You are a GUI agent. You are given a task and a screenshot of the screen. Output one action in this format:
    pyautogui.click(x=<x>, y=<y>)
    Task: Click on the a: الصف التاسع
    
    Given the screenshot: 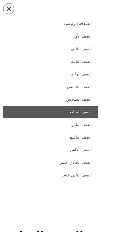 What is the action you would take?
    pyautogui.click(x=50, y=137)
    